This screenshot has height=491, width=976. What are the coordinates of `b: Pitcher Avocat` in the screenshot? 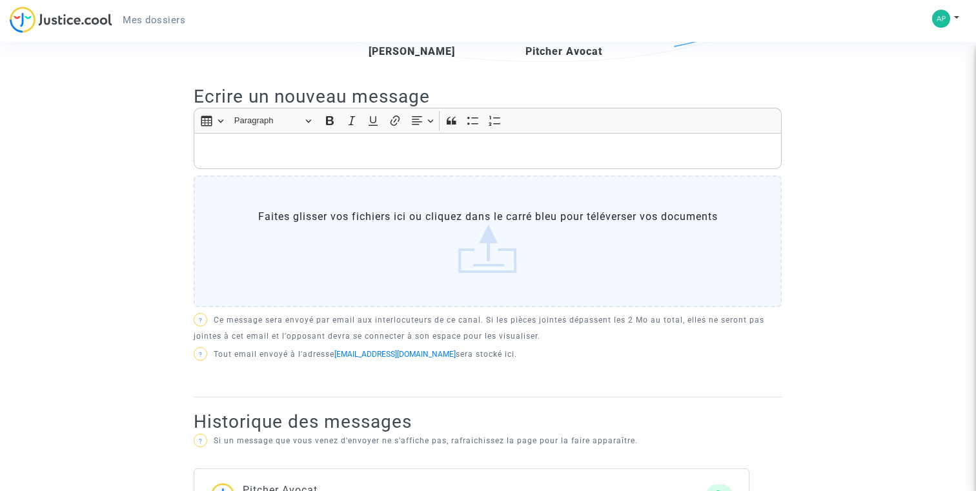 It's located at (563, 51).